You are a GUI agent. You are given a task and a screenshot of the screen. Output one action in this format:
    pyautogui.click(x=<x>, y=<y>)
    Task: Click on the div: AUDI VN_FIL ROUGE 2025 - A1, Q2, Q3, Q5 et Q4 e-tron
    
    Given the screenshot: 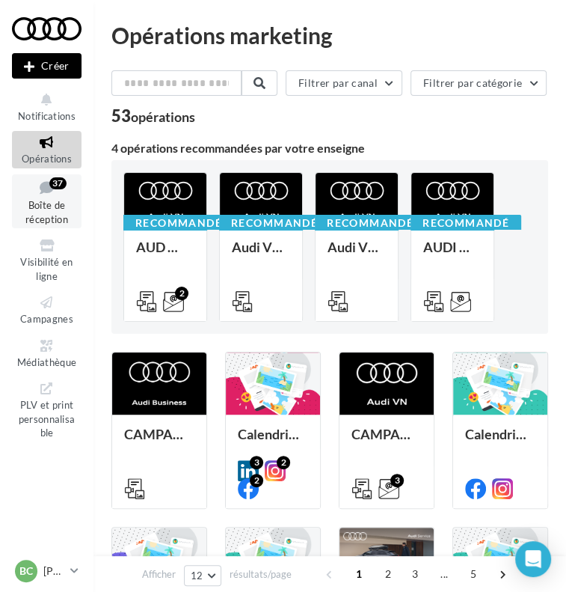 What is the action you would take?
    pyautogui.click(x=453, y=254)
    